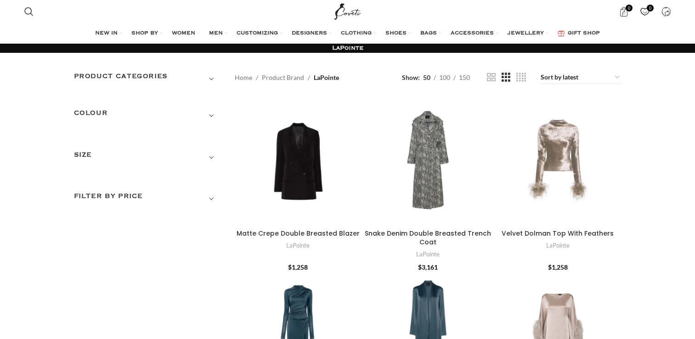  What do you see at coordinates (309, 34) in the screenshot?
I see `span: DESIGNERS` at bounding box center [309, 34].